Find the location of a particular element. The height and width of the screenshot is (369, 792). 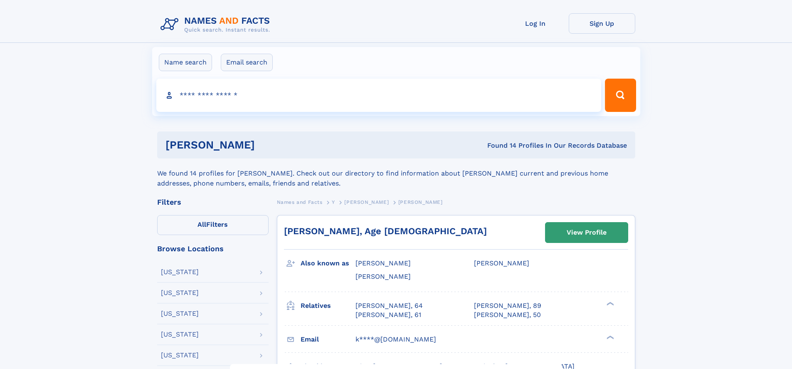

a: Names and Facts is located at coordinates (300, 202).